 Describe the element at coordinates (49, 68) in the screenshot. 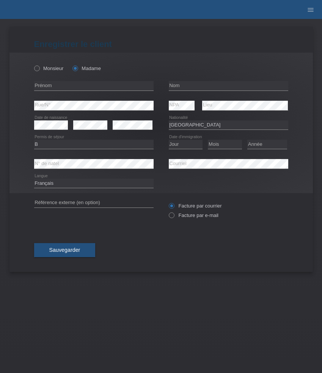

I see `label: Monsieur` at that location.